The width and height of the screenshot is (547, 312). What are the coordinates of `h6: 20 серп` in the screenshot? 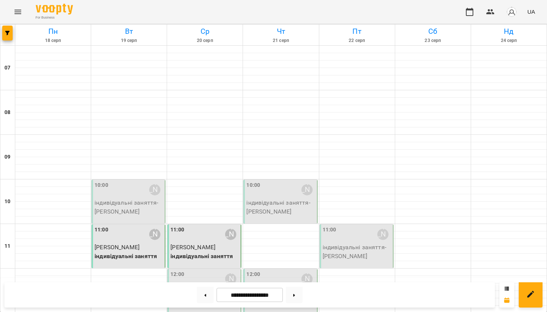 It's located at (204, 41).